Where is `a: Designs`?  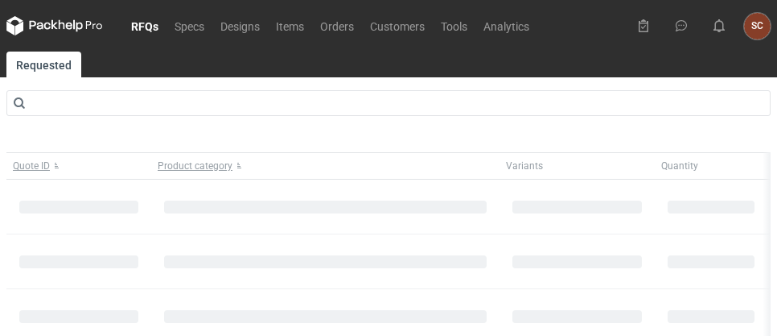
a: Designs is located at coordinates (240, 26).